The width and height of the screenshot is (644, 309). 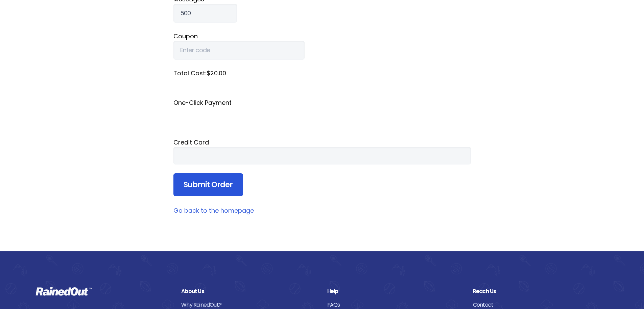 What do you see at coordinates (322, 142) in the screenshot?
I see `div: Credit Card` at bounding box center [322, 142].